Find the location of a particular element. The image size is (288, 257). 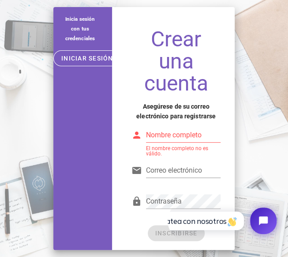

button: Iniciar sesión is located at coordinates (87, 58).